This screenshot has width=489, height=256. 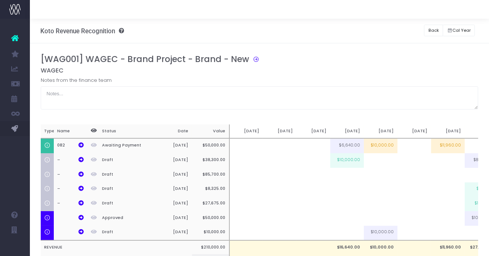 I want to click on td: $16,640.00, so click(x=347, y=247).